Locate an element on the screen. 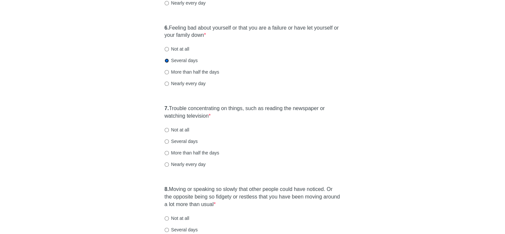 This screenshot has height=234, width=505. strong: 8. is located at coordinates (167, 189).